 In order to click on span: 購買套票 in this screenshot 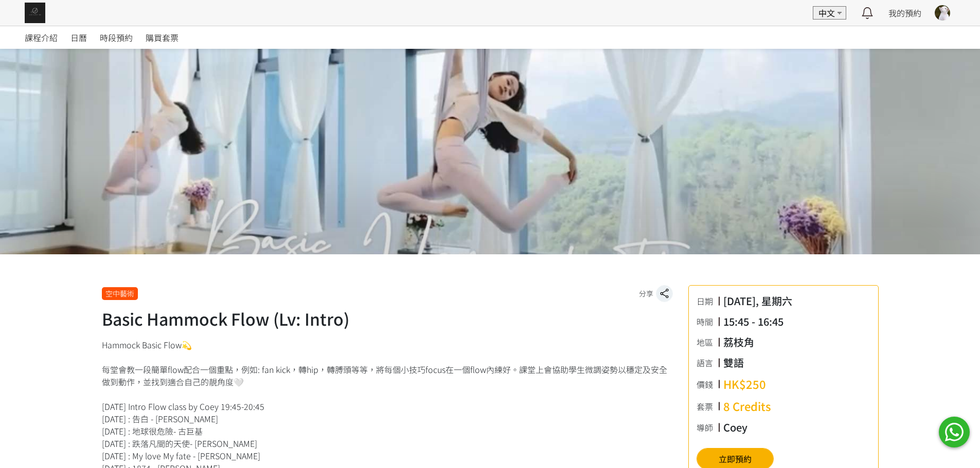, I will do `click(162, 37)`.